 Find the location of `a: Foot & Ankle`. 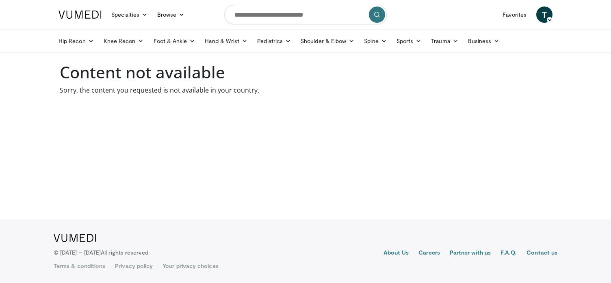

a: Foot & Ankle is located at coordinates (174, 41).